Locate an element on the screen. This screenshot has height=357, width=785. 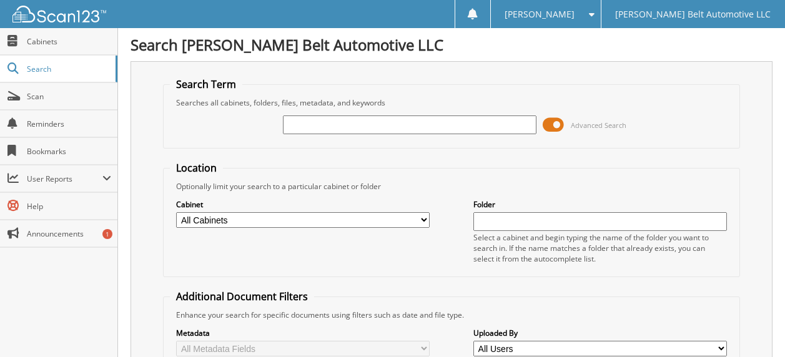
legend: Search Term is located at coordinates (206, 84).